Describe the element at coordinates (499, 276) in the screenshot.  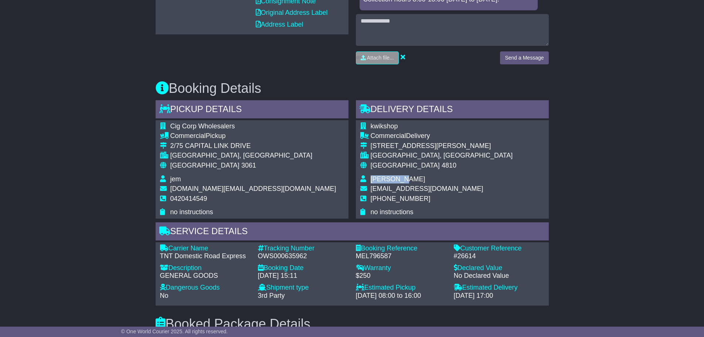
I see `div: No Declared Value` at that location.